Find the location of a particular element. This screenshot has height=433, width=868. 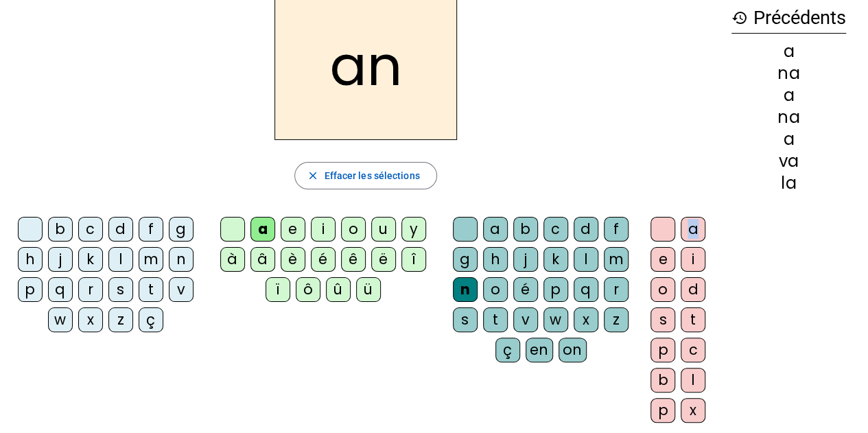

div: û is located at coordinates (338, 290).